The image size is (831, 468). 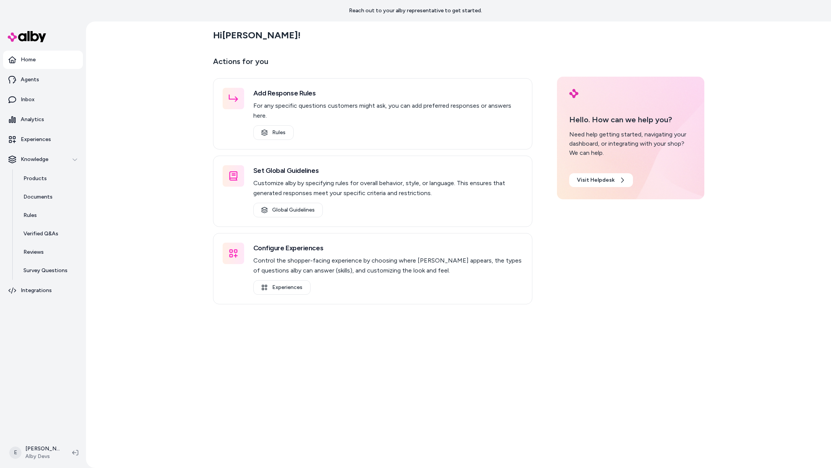 I want to click on a: Documents, so click(x=49, y=197).